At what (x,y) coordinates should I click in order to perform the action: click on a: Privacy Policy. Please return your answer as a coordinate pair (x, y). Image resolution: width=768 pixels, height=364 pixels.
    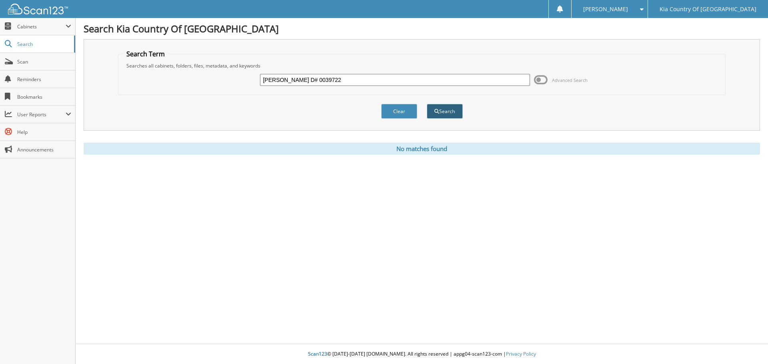
    Looking at the image, I should click on (521, 354).